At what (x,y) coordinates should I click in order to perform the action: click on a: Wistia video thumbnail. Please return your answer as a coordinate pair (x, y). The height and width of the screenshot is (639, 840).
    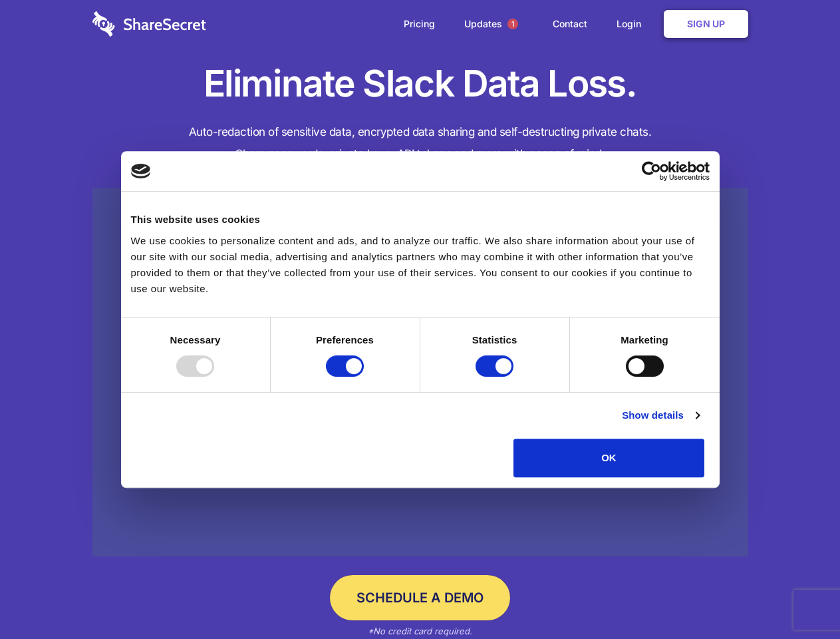
    Looking at the image, I should click on (420, 372).